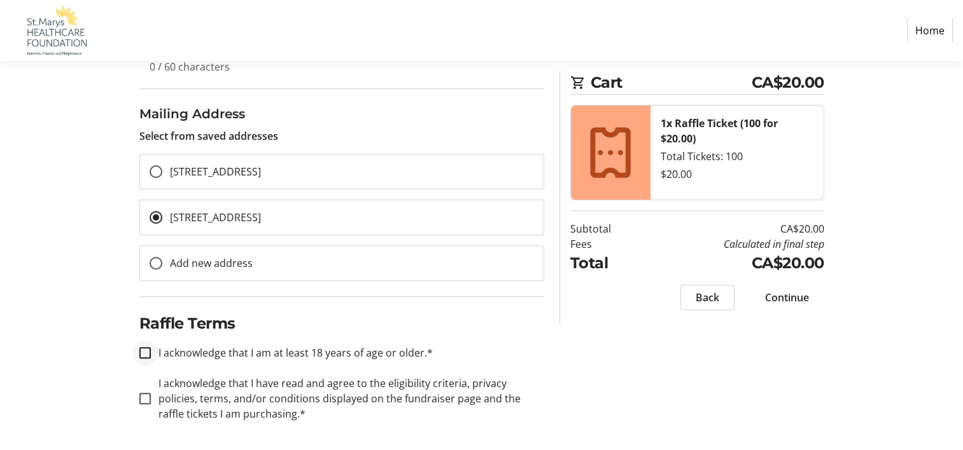 Image resolution: width=963 pixels, height=450 pixels. Describe the element at coordinates (788, 83) in the screenshot. I see `span: CA$20.00` at that location.